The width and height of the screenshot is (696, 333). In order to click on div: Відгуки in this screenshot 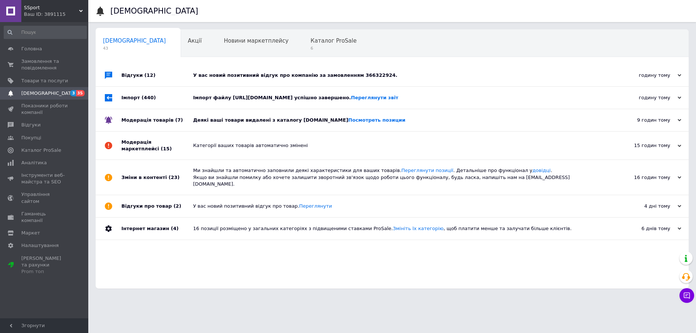, I will do `click(157, 75)`.